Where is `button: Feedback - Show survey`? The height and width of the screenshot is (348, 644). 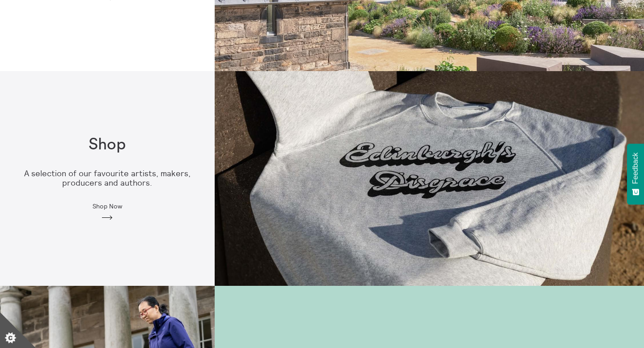 button: Feedback - Show survey is located at coordinates (636, 174).